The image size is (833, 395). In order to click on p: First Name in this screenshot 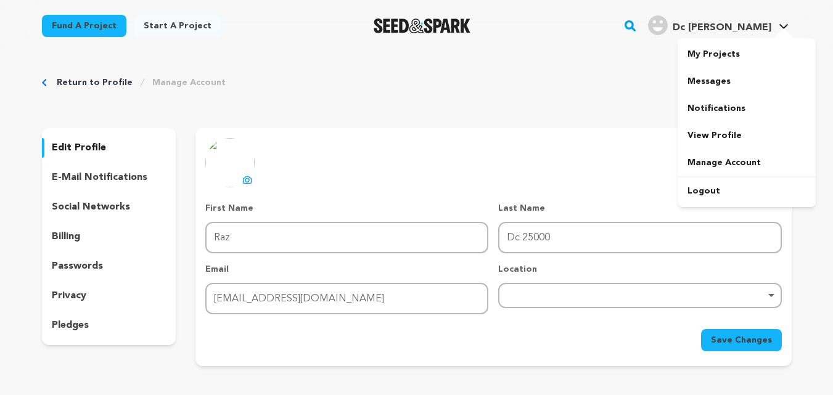, I will do `click(346, 208)`.